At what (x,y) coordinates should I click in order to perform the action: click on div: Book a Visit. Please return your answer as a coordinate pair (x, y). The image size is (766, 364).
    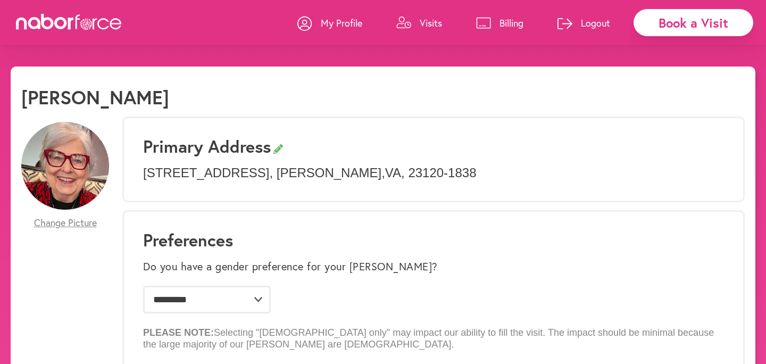
    Looking at the image, I should click on (693, 22).